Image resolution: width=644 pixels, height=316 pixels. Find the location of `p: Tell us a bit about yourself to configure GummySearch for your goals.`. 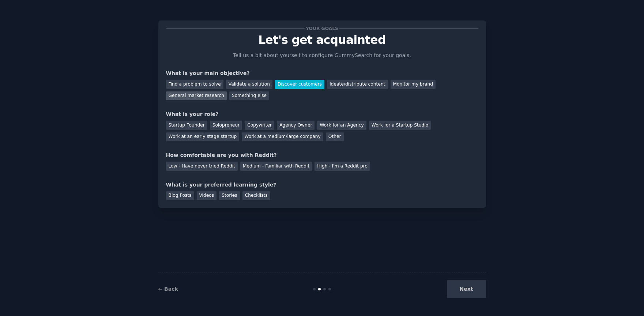

p: Tell us a bit about yourself to configure GummySearch for your goals. is located at coordinates (322, 55).